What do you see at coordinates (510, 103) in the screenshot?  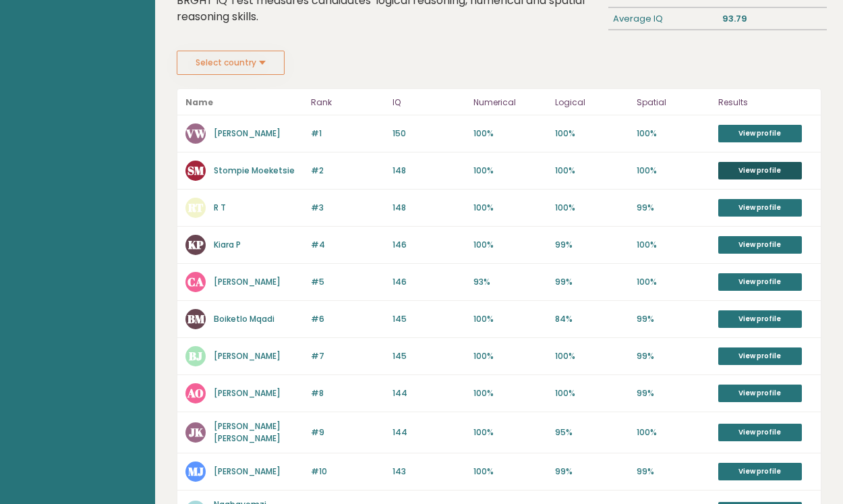 I see `p: Numerical` at bounding box center [510, 103].